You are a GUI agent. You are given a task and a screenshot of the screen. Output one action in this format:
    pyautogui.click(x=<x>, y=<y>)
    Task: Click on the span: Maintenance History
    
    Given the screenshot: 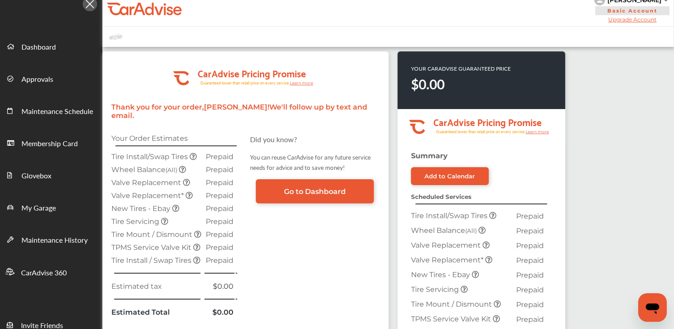 What is the action you would take?
    pyautogui.click(x=55, y=241)
    